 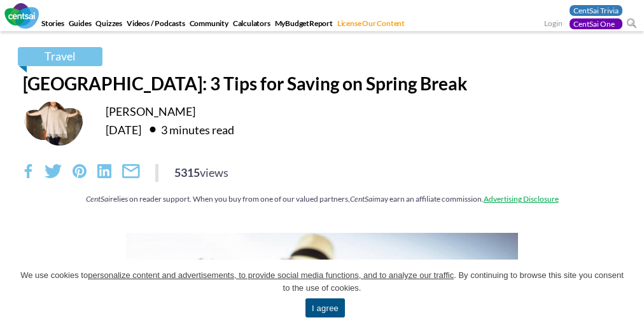 I want to click on u: personalize content and advertisements, to provide social media functions, and to analyze our tra..., so click(x=271, y=275).